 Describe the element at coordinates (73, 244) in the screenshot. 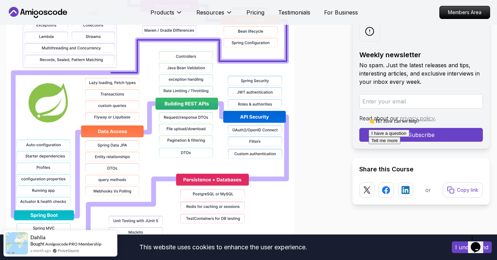

I see `a: Amigoscode PRO Membership` at that location.